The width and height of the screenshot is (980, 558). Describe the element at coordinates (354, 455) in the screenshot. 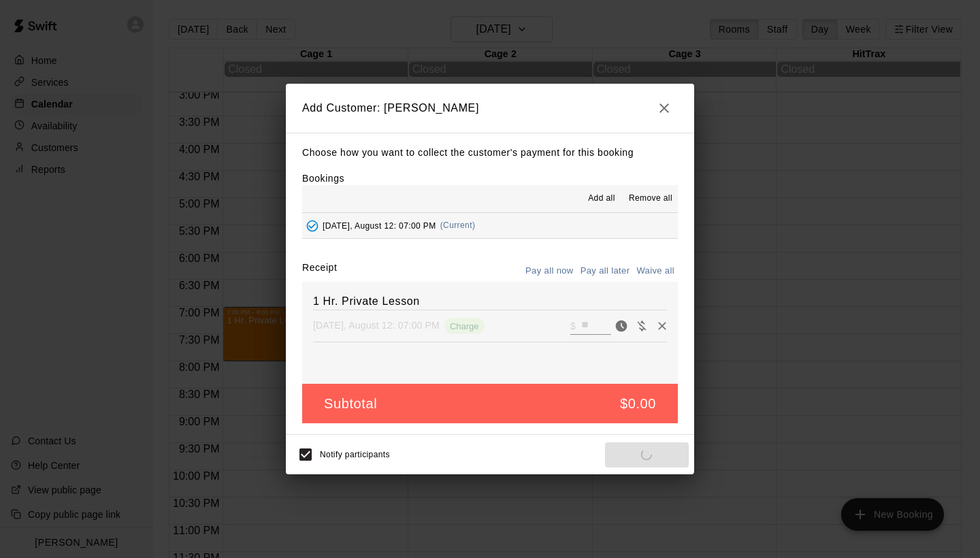

I see `span: Notify participants` at that location.